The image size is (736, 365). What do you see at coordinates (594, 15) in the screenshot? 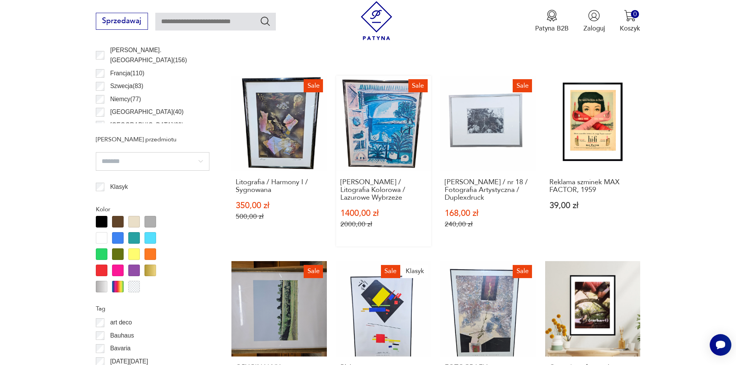
I see `img: Ikonka użytkownika` at bounding box center [594, 15].